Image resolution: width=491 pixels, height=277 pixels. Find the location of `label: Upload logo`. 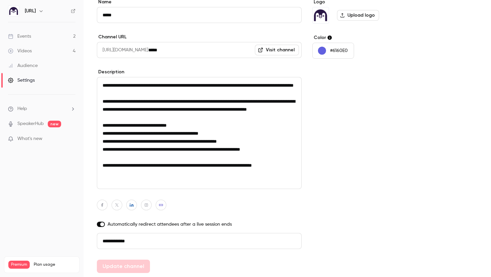

label: Upload logo is located at coordinates (358, 15).